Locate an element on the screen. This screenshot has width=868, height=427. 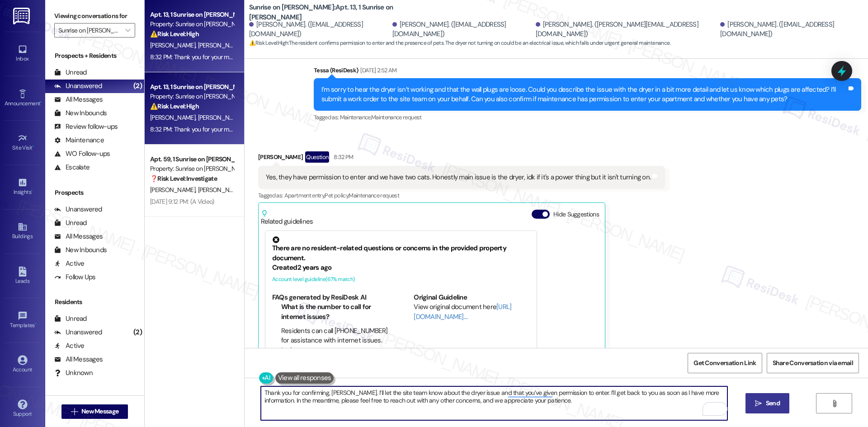
span: New Message is located at coordinates (100, 411).